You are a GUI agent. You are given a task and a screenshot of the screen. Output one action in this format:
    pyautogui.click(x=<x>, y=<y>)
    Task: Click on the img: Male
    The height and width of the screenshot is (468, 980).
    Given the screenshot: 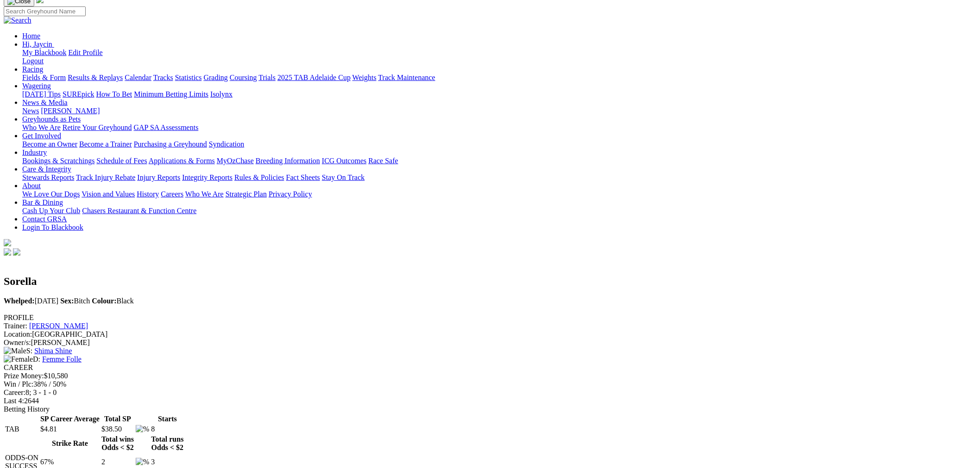 What is the action you would take?
    pyautogui.click(x=15, y=352)
    